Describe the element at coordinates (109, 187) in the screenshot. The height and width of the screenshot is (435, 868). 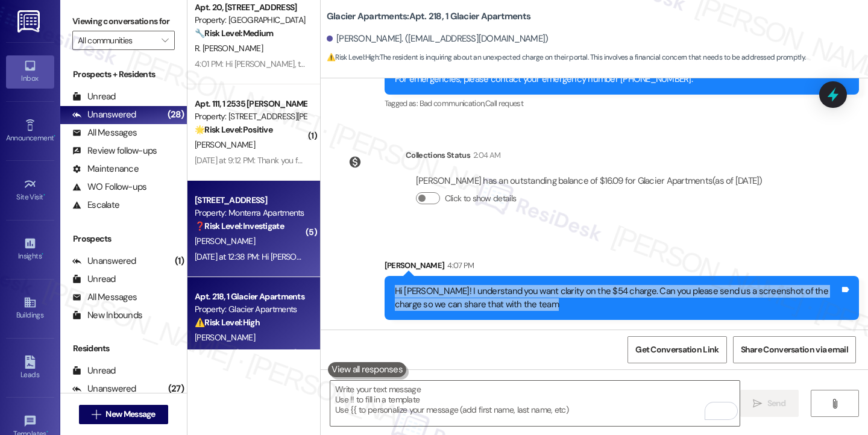
I see `div: WO Follow-ups` at that location.